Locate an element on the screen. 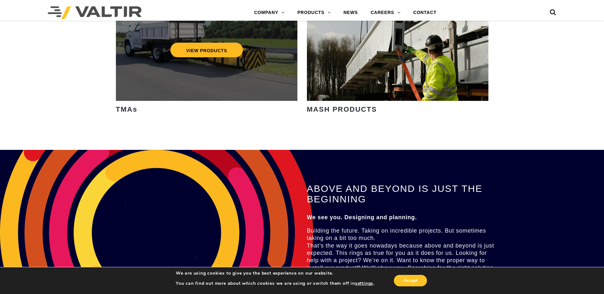 Image resolution: width=604 pixels, height=294 pixels. button: settings is located at coordinates (364, 283).